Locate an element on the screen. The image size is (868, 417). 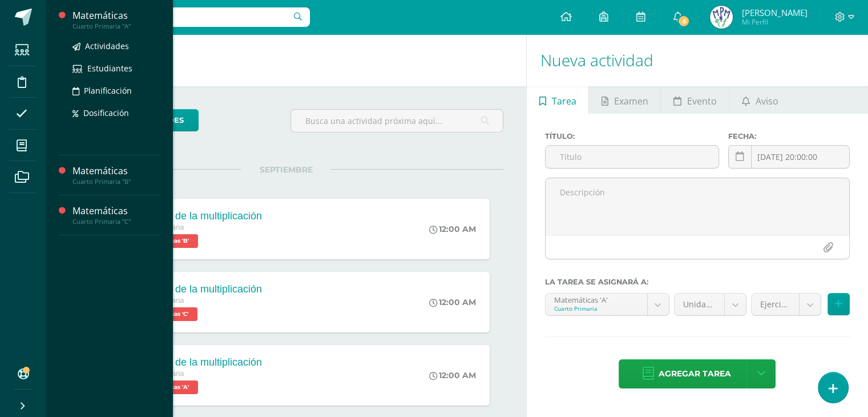
div: Cuarto Primaria "B" is located at coordinates (116, 182).